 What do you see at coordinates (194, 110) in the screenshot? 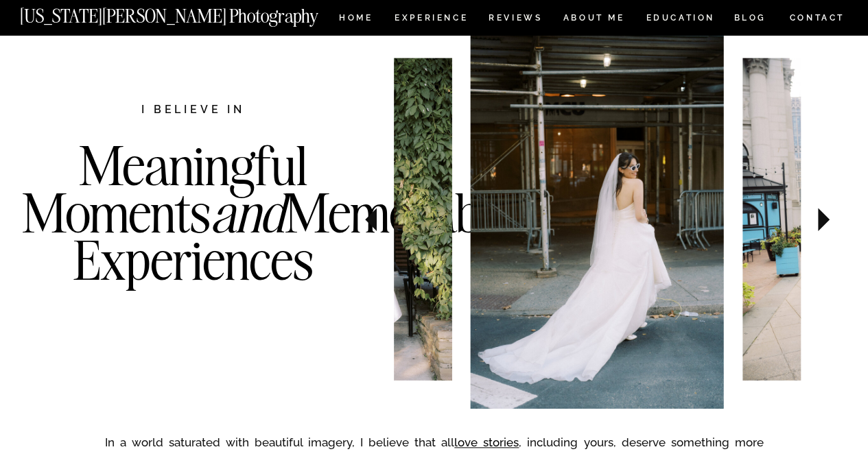
I see `h2: I believe in` at bounding box center [194, 110].